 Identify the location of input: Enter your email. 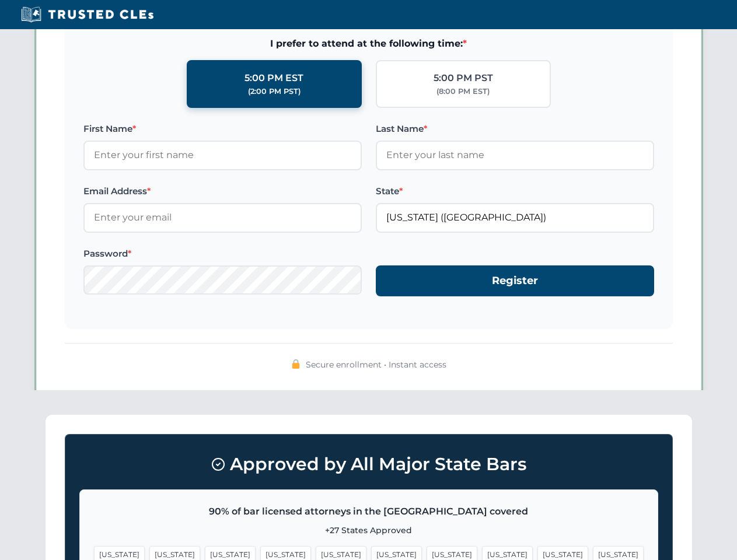
(222, 218).